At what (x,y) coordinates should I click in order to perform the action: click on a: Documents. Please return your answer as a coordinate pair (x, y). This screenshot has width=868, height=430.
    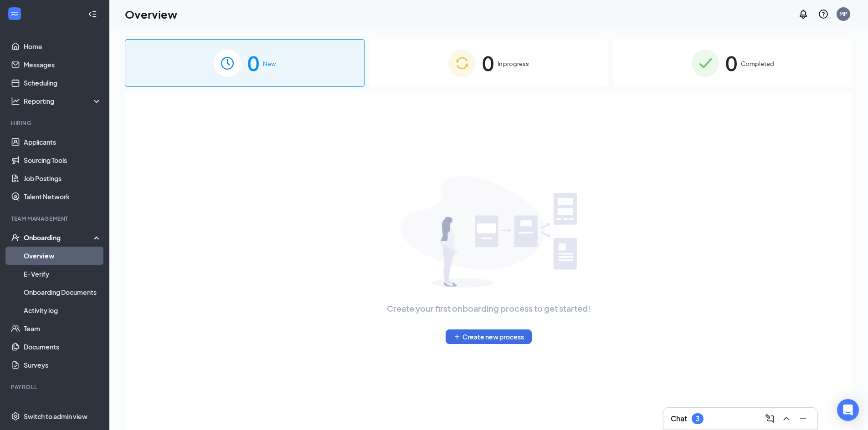
    Looking at the image, I should click on (63, 347).